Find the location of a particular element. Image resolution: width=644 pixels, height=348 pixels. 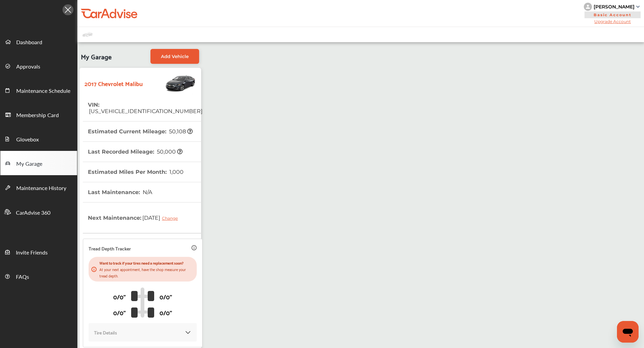

th: Last Maintenance : is located at coordinates (120, 192).